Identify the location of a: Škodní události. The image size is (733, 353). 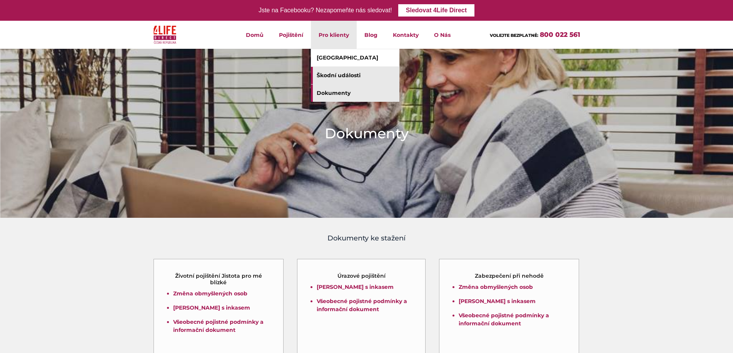
(355, 75).